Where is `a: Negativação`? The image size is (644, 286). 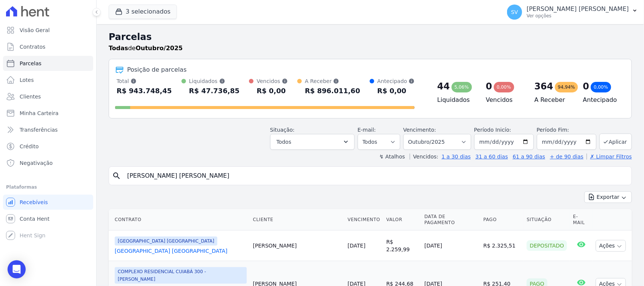 a: Negativação is located at coordinates (48, 163).